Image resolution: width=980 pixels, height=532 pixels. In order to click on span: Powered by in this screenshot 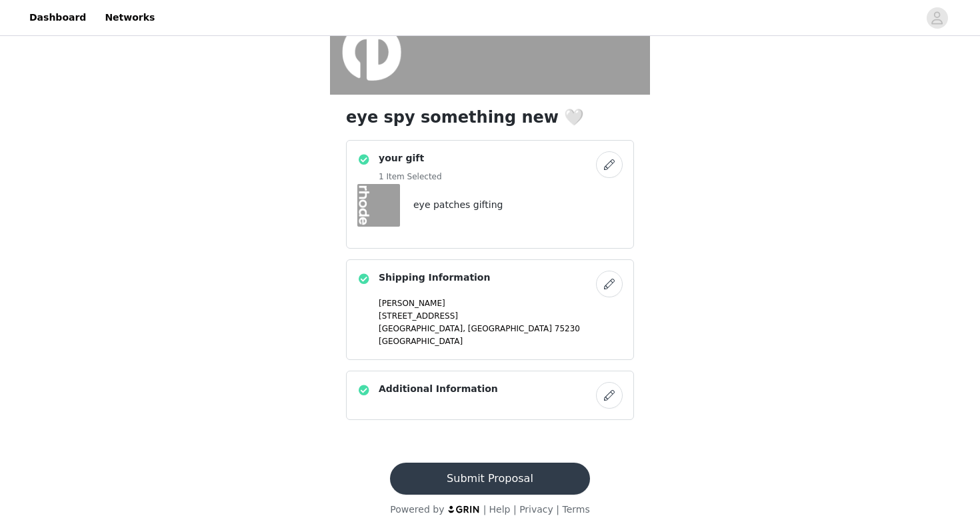, I will do `click(416, 509)`.